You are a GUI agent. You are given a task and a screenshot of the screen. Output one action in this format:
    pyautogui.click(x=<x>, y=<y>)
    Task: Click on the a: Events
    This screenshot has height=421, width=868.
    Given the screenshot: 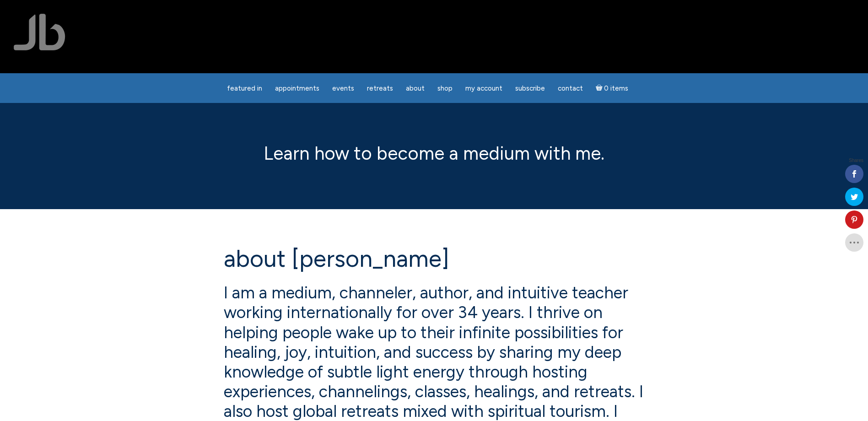 What is the action you would take?
    pyautogui.click(x=343, y=88)
    